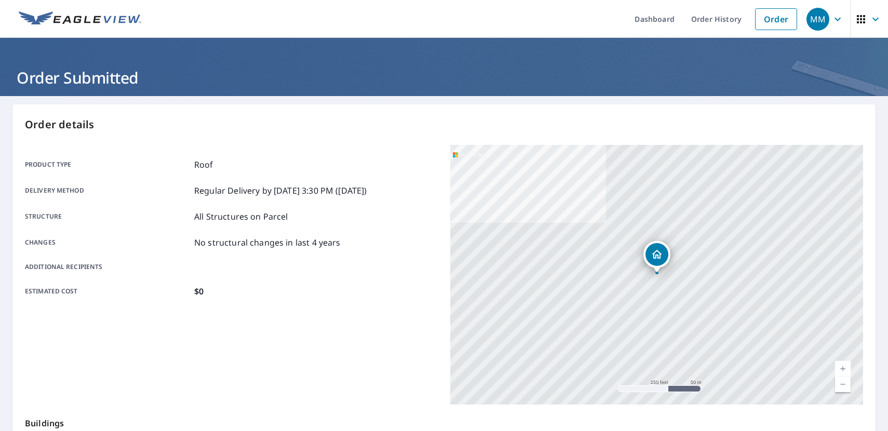  What do you see at coordinates (444, 77) in the screenshot?
I see `h1: Order Submitted` at bounding box center [444, 77].